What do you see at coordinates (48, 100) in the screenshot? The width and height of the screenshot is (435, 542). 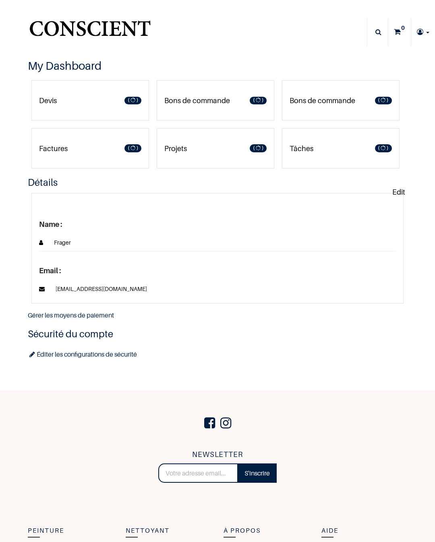 I see `p: Devis` at bounding box center [48, 100].